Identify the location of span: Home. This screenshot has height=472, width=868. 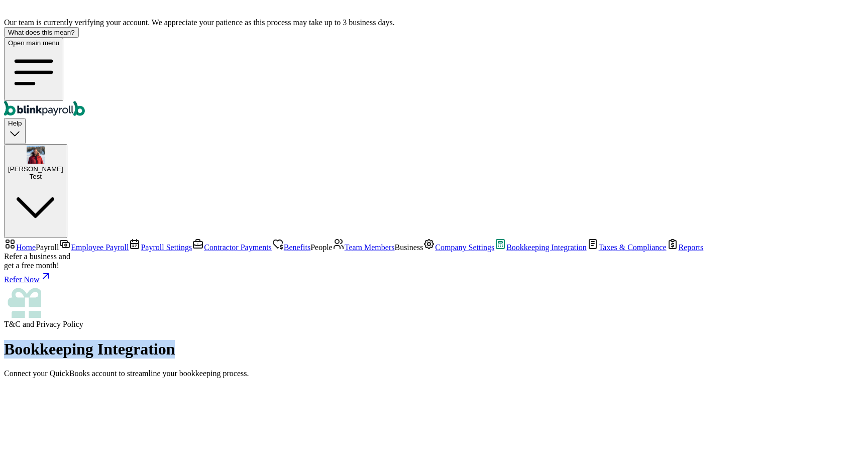
(26, 248).